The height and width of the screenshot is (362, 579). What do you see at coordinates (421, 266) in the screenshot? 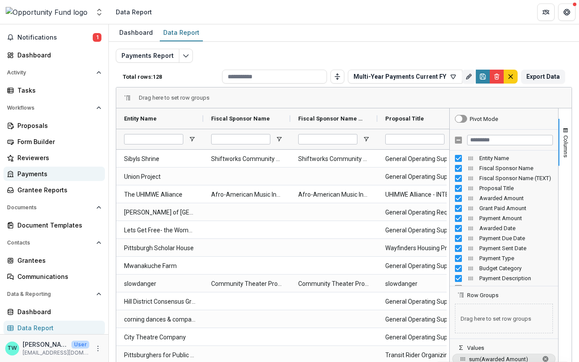
I see `span: General Operating Support Over 2 Years` at bounding box center [421, 266].